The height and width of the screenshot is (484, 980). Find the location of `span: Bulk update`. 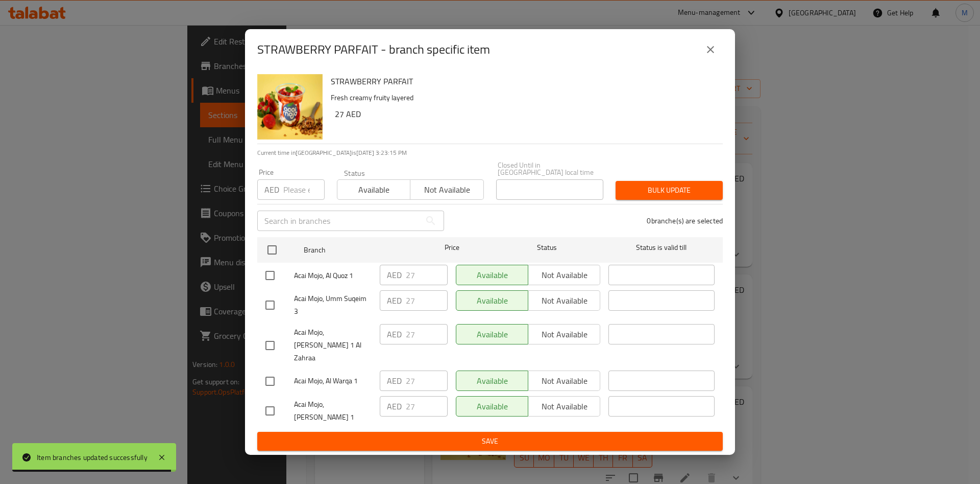

span: Bulk update is located at coordinates (669, 190).